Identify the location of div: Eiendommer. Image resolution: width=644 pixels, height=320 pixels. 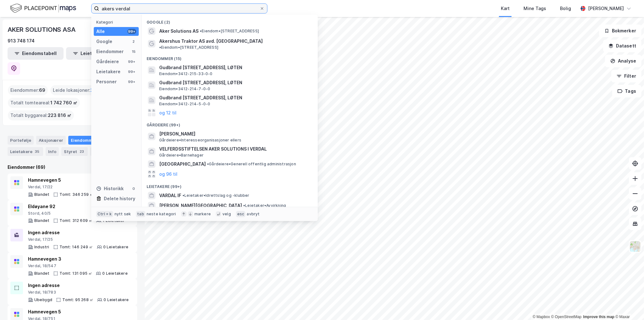
(88, 140).